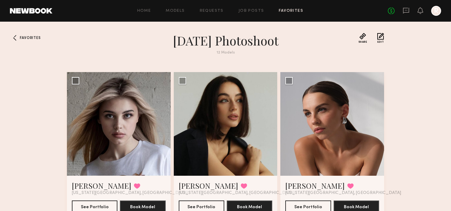 The width and height of the screenshot is (451, 211). I want to click on a: Home, so click(144, 11).